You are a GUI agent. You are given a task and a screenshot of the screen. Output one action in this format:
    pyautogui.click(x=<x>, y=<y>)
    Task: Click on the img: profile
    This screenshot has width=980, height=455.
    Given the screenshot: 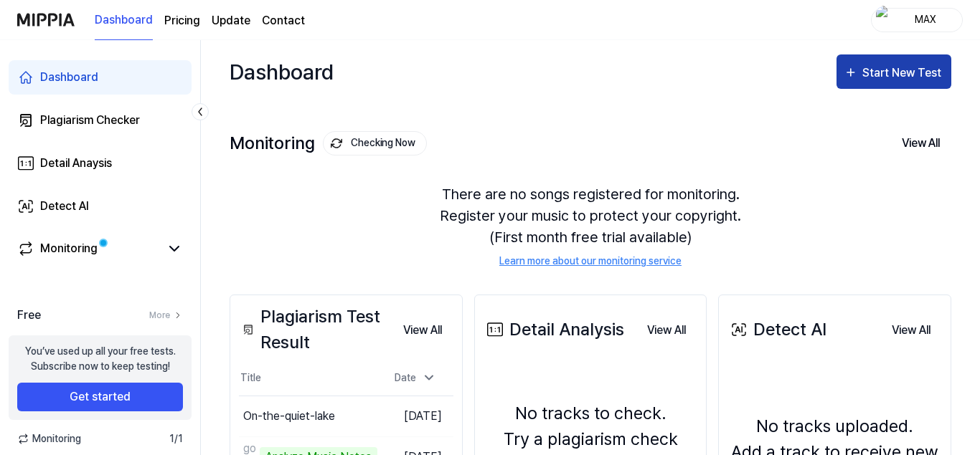 What is the action you would take?
    pyautogui.click(x=885, y=20)
    